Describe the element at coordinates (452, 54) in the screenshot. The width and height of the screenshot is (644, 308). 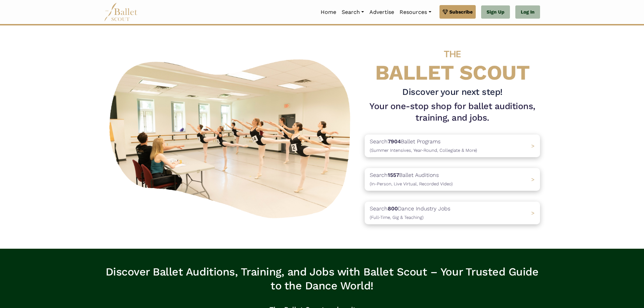
I see `span: THE` at that location.